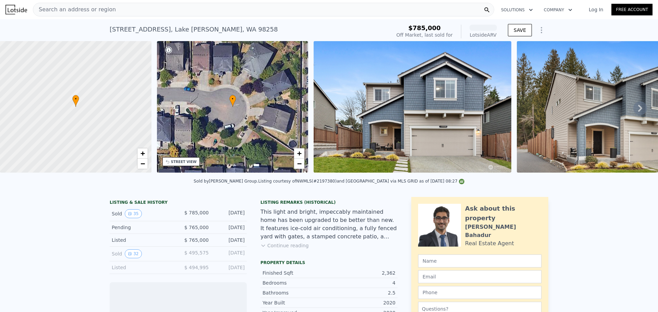 The width and height of the screenshot is (658, 312). Describe the element at coordinates (480, 293) in the screenshot. I see `input: Phone` at that location.